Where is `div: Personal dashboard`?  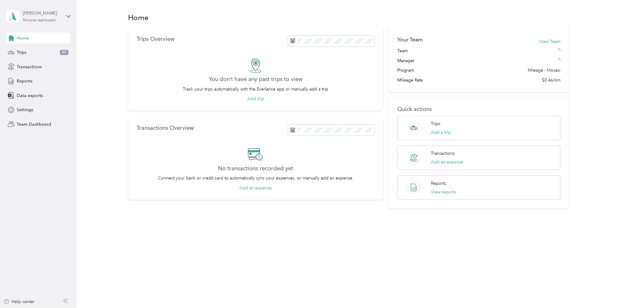
div: Personal dashboard is located at coordinates (39, 20).